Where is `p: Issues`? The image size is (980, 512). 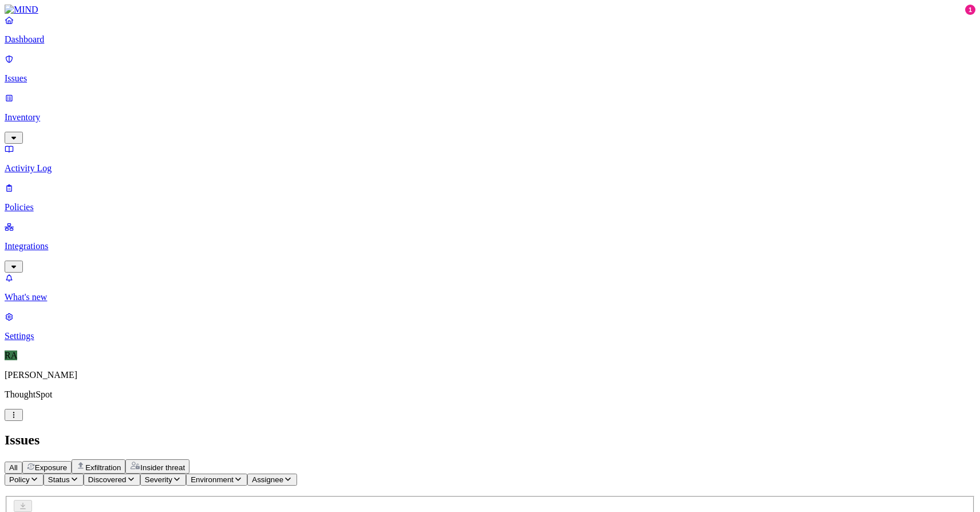
p: Issues is located at coordinates (490, 78).